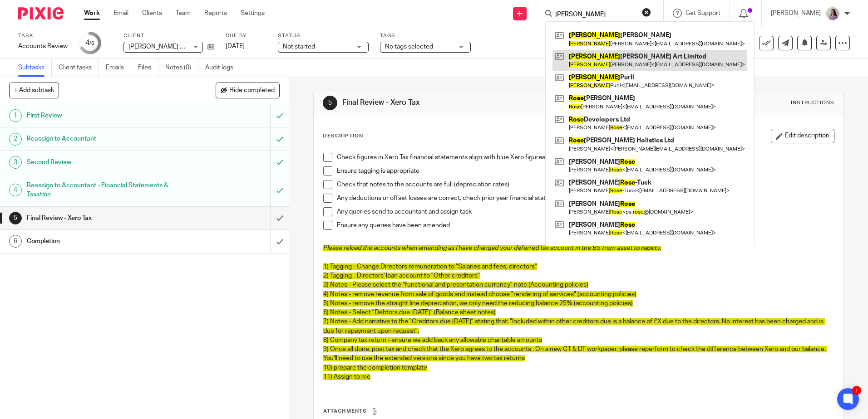  I want to click on h1: Completion, so click(105, 241).